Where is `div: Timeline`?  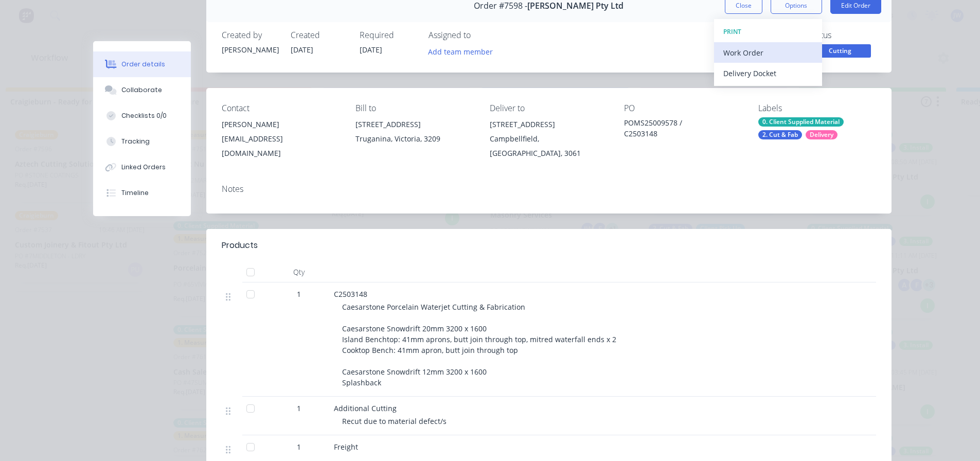 div: Timeline is located at coordinates (135, 193).